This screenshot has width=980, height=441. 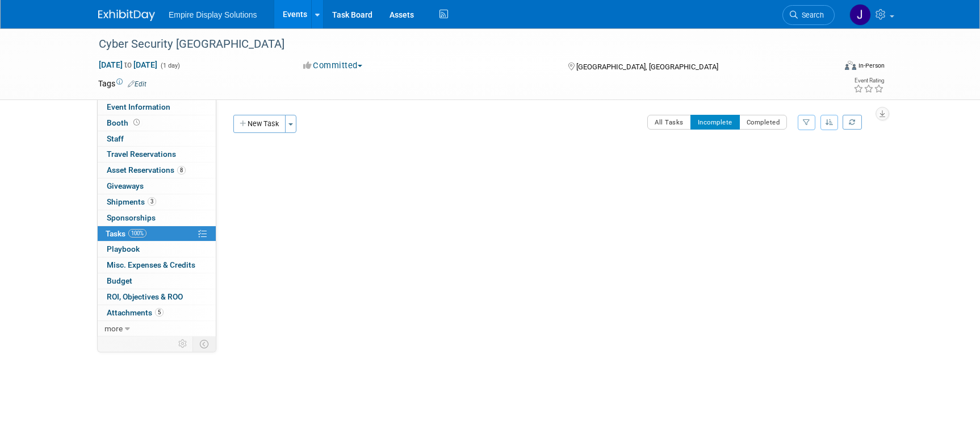 I want to click on a: Shipments3, so click(x=157, y=202).